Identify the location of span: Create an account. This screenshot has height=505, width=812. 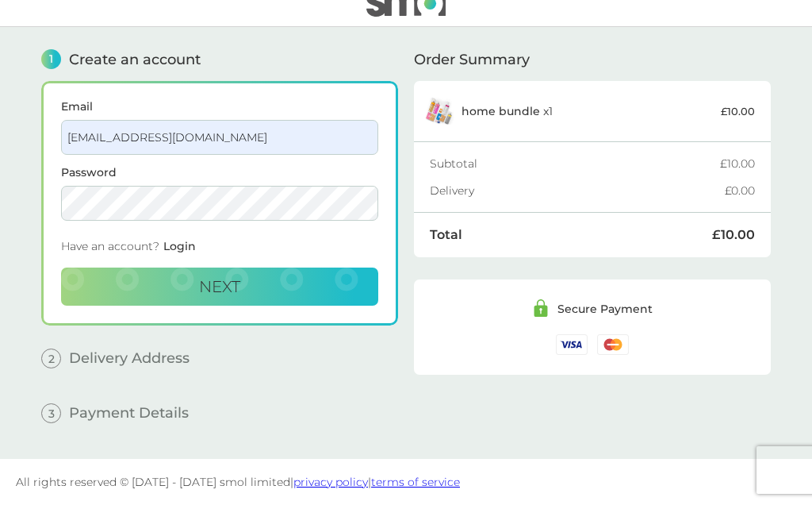
(135, 60).